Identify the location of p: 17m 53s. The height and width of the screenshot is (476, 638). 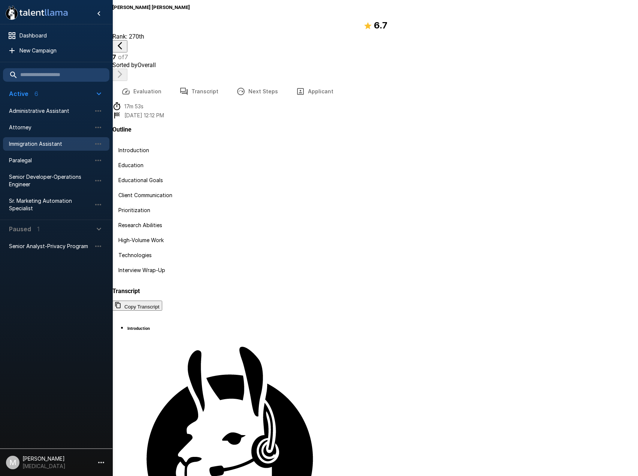
(134, 106).